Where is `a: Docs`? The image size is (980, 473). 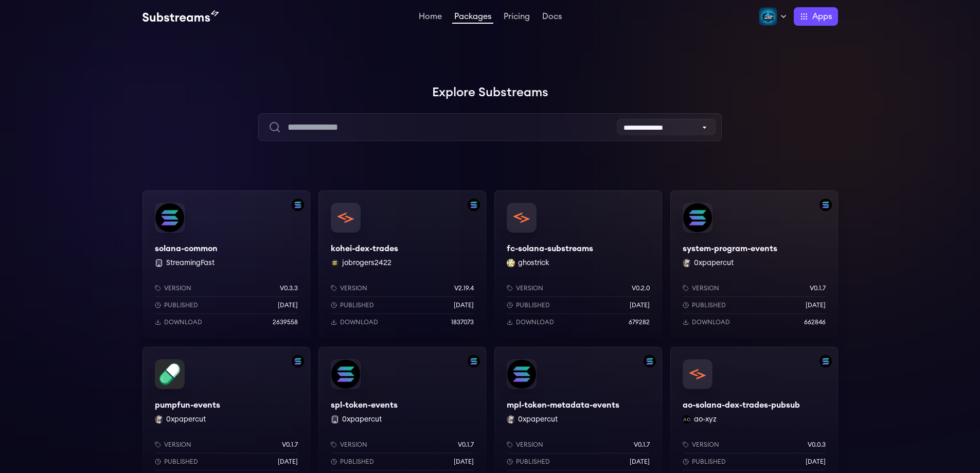
a: Docs is located at coordinates (552, 17).